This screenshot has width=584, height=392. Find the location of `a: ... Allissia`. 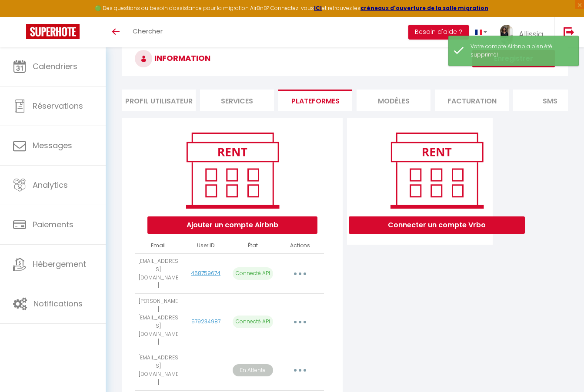

a: ... Allissia is located at coordinates (524, 32).